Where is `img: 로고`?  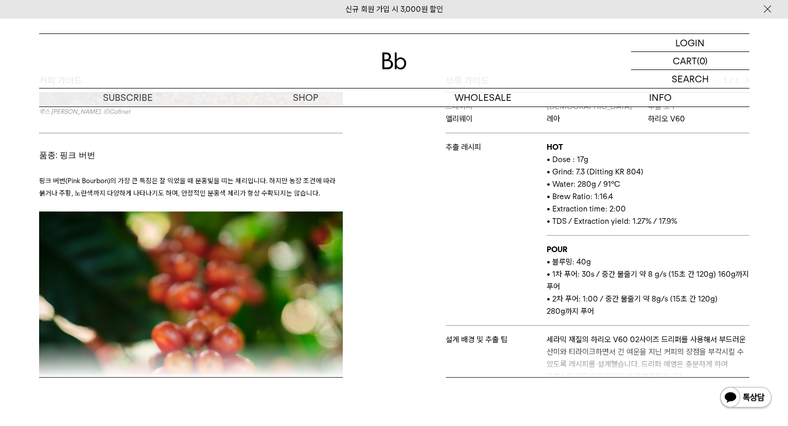 img: 로고 is located at coordinates (394, 61).